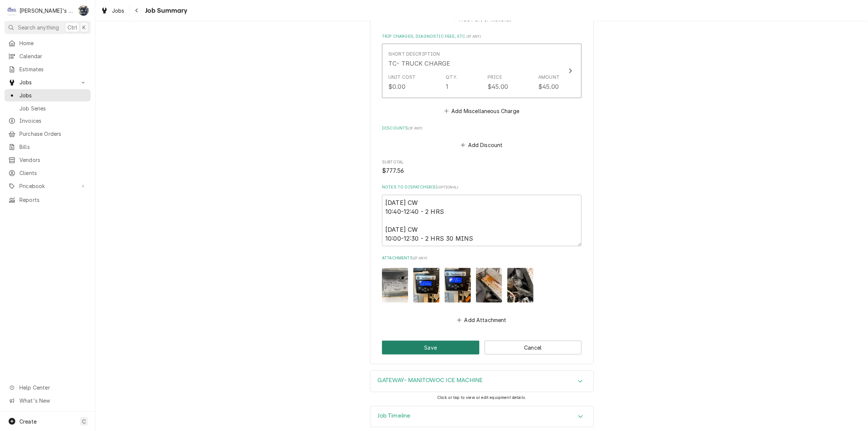 This screenshot has width=868, height=431. Describe the element at coordinates (53, 109) in the screenshot. I see `span: Job Series` at that location.